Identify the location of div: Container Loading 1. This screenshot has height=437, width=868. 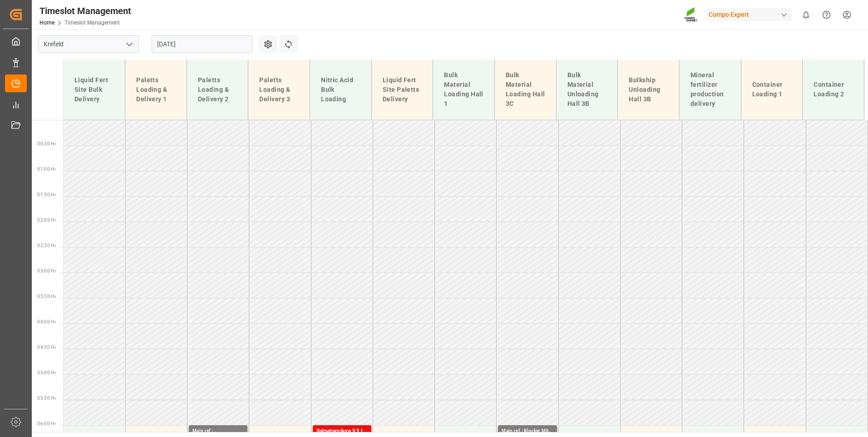
(772, 89).